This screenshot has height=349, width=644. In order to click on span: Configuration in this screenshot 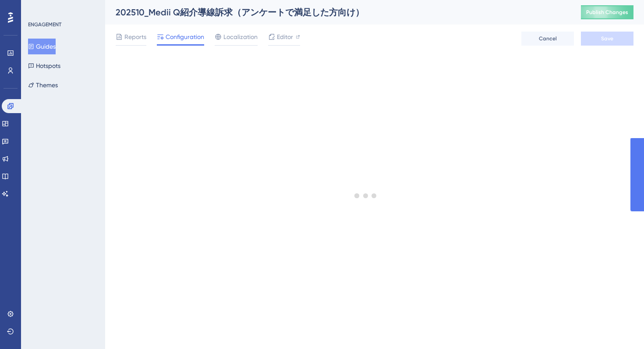, I will do `click(185, 37)`.